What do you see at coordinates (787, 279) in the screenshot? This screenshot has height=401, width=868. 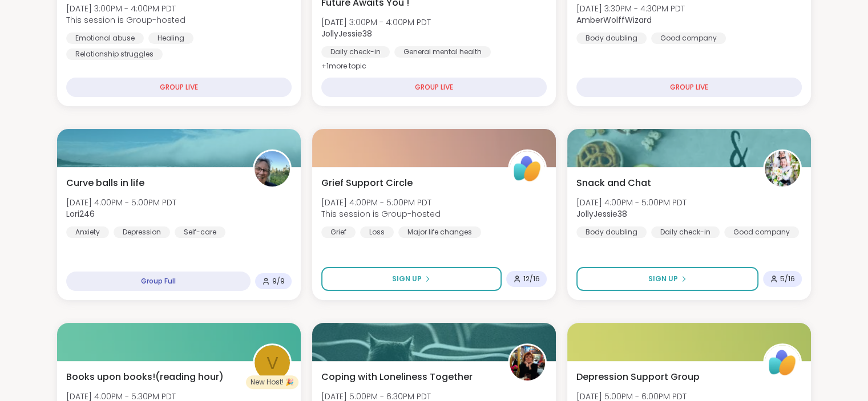 I see `span: 5 / 16` at bounding box center [787, 279].